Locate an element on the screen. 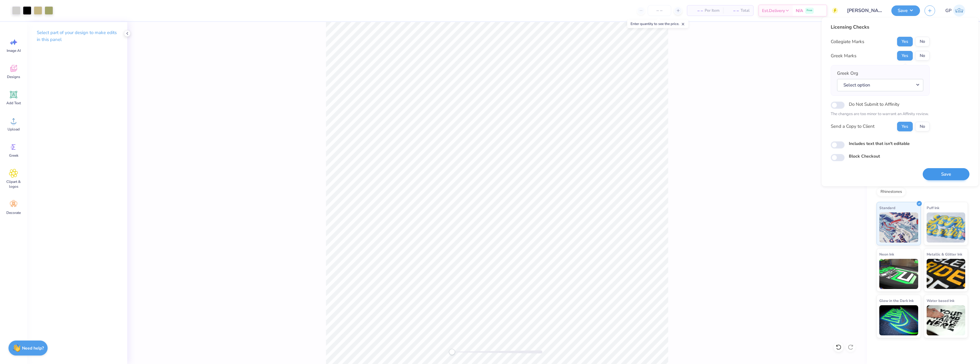  div: Send a Copy to Client is located at coordinates (853, 127).